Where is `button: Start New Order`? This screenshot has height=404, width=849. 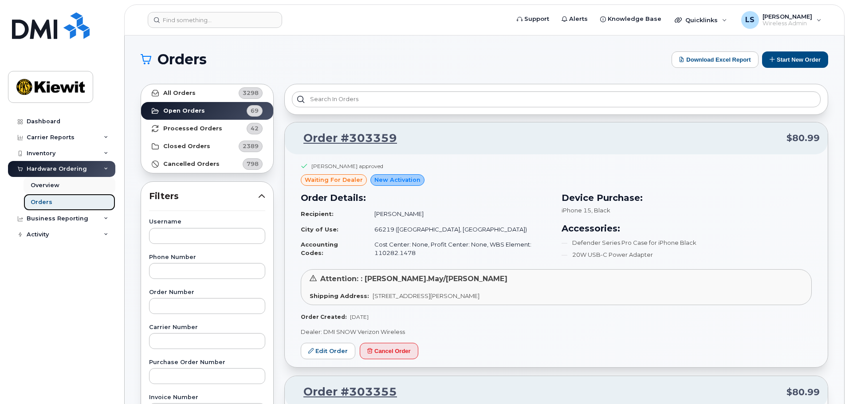
button: Start New Order is located at coordinates (795, 59).